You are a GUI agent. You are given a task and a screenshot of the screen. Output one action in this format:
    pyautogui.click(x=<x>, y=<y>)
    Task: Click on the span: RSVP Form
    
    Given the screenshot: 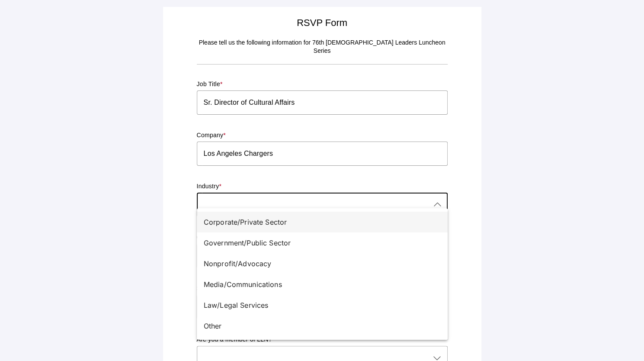 What is the action you would take?
    pyautogui.click(x=322, y=23)
    